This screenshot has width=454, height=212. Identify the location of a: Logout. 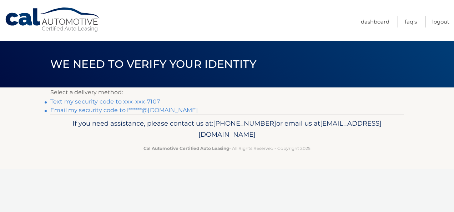
(441, 21).